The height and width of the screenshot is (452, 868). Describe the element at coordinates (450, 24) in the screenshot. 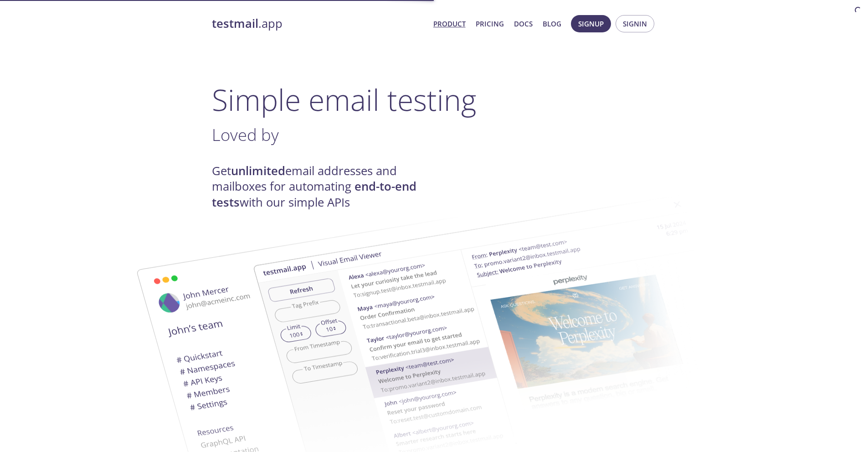

I see `a: Product` at that location.